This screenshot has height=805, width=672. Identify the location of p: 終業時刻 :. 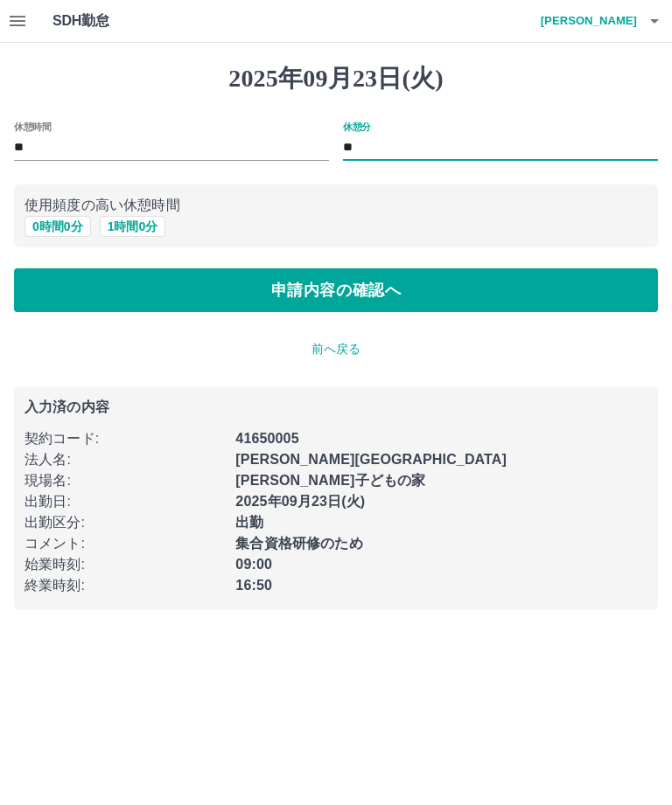
(124, 586).